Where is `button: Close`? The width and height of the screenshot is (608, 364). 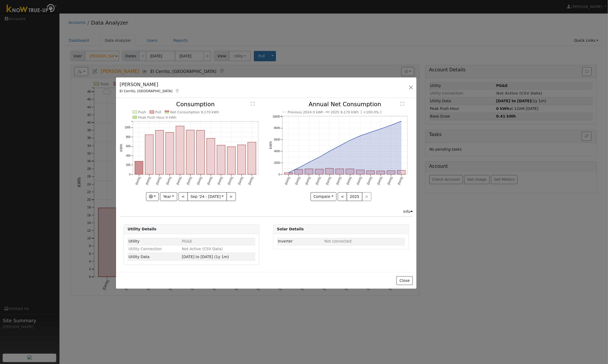
button: Close is located at coordinates (404, 281).